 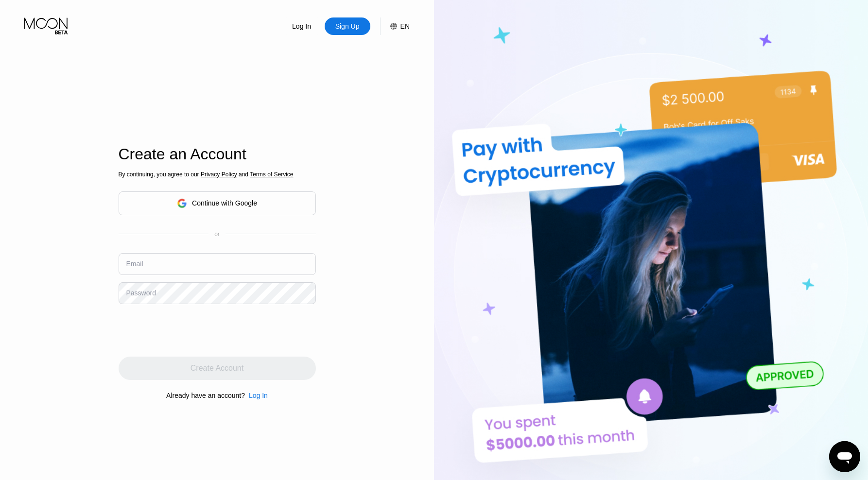 What do you see at coordinates (244, 175) in the screenshot?
I see `span: and` at bounding box center [244, 175].